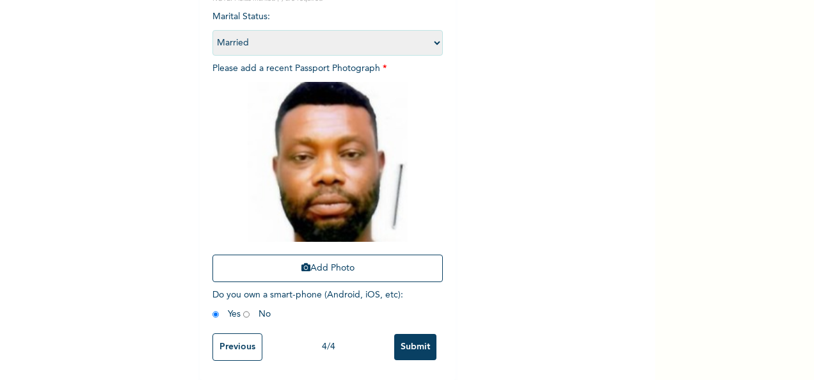 The image size is (814, 380). What do you see at coordinates (328, 162) in the screenshot?
I see `img: Crop` at bounding box center [328, 162].